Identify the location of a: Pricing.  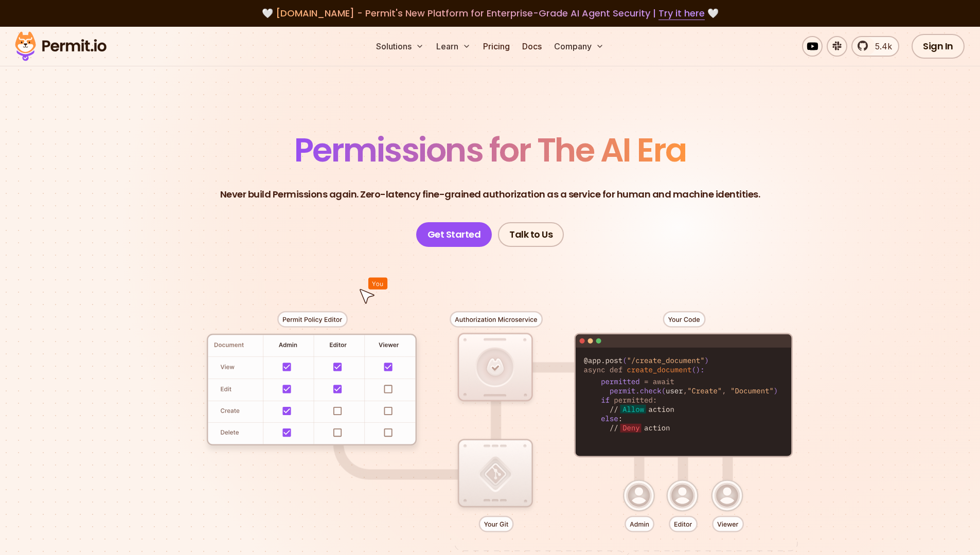
(496, 46).